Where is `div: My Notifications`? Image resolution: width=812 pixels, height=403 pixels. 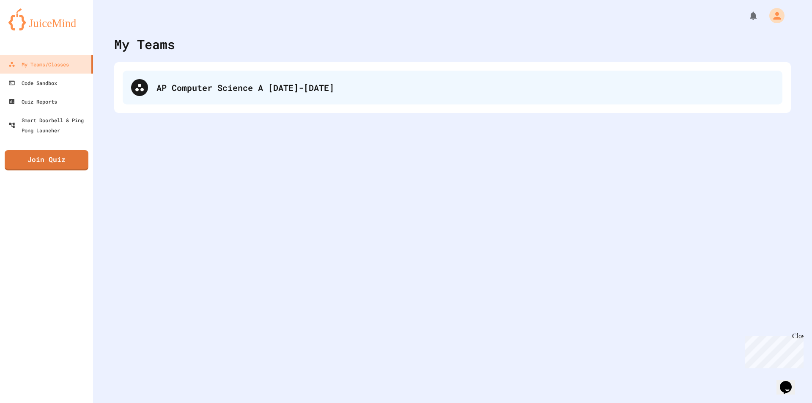
div: My Notifications is located at coordinates (746, 16).